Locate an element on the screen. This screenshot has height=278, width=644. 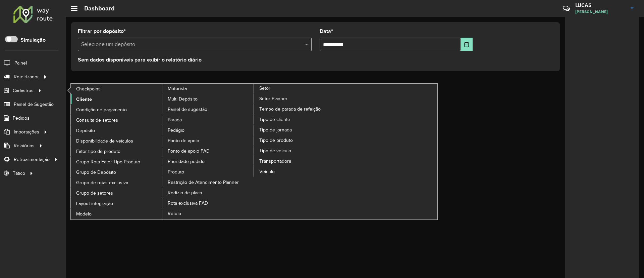
span: Parada is located at coordinates (175, 120).